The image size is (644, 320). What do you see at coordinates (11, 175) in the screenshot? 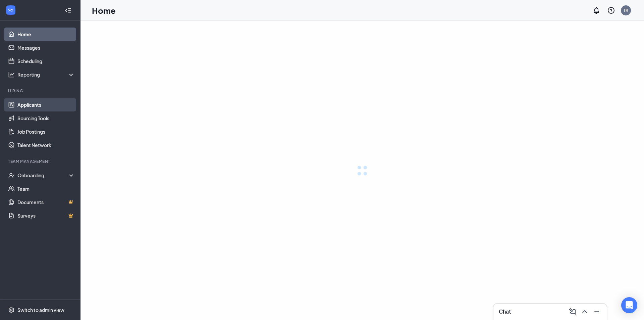
I see `svg: UserCheck` at bounding box center [11, 175].